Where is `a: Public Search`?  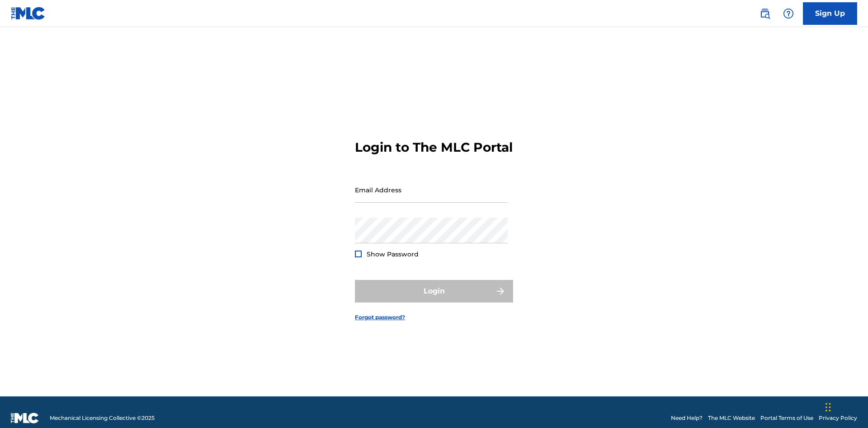 a: Public Search is located at coordinates (765, 13).